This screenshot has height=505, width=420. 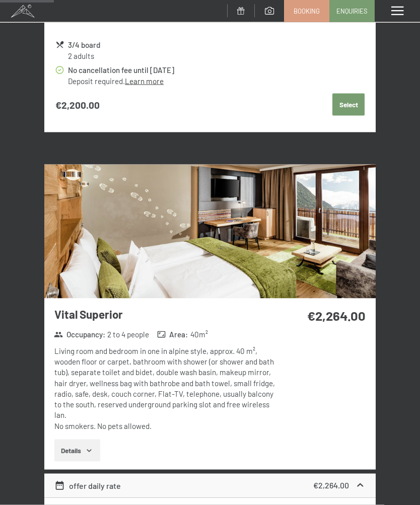 I want to click on div: offer daily rate, so click(x=88, y=486).